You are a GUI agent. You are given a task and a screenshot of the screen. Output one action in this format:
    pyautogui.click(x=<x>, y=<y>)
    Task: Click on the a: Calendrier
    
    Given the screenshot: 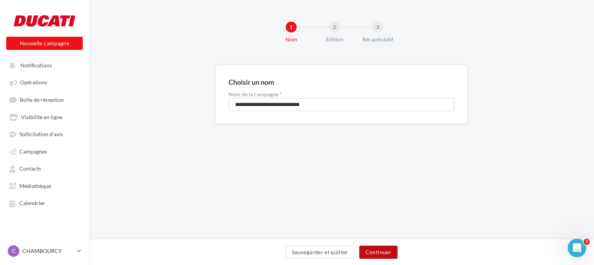 What is the action you would take?
    pyautogui.click(x=44, y=203)
    